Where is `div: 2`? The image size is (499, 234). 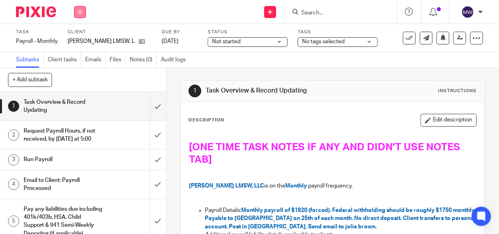 div: 2 is located at coordinates (14, 135).